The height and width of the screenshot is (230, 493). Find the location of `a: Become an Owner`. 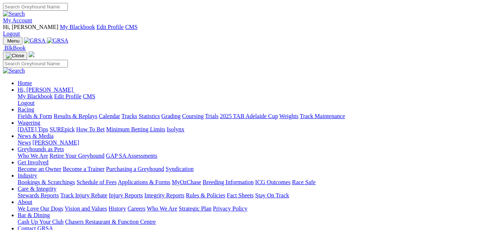

a: Become an Owner is located at coordinates (39, 169).